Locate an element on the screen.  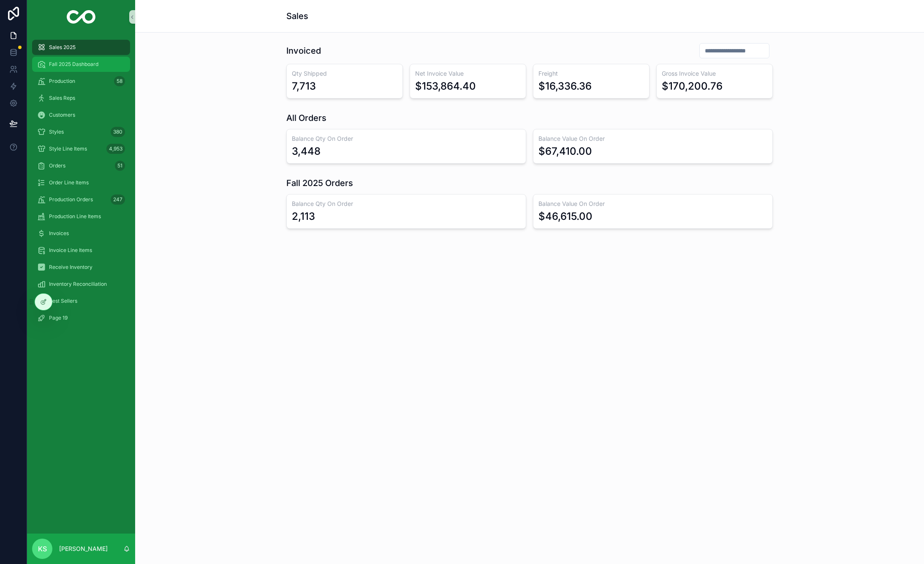
div: 51 is located at coordinates (120, 166).